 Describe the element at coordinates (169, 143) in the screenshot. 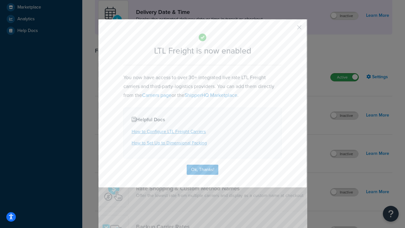

I see `a: How to Set Up to Dimensional Packing` at that location.